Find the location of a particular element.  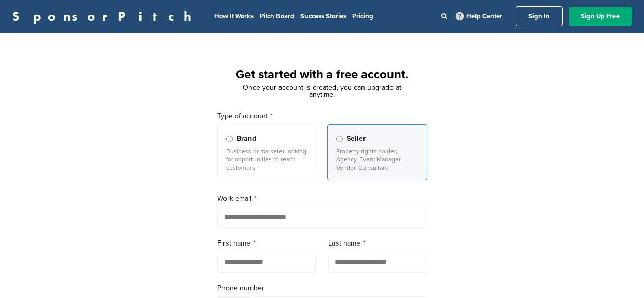

label: Work email is located at coordinates (322, 199).